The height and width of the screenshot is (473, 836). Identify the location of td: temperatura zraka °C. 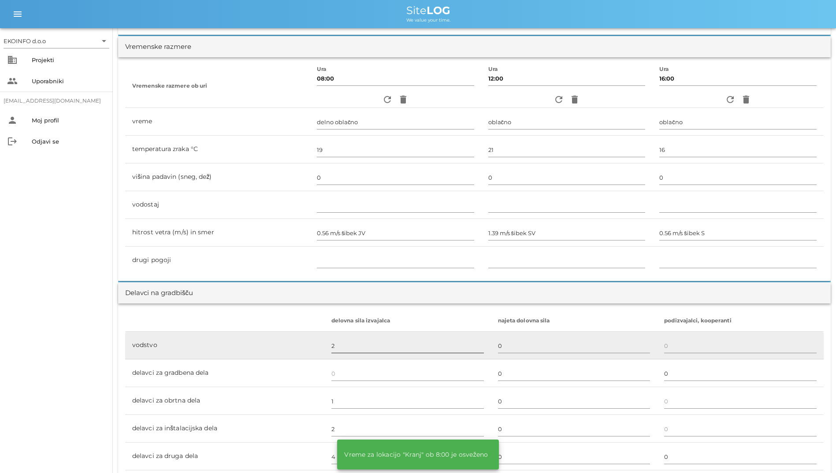
(217, 149).